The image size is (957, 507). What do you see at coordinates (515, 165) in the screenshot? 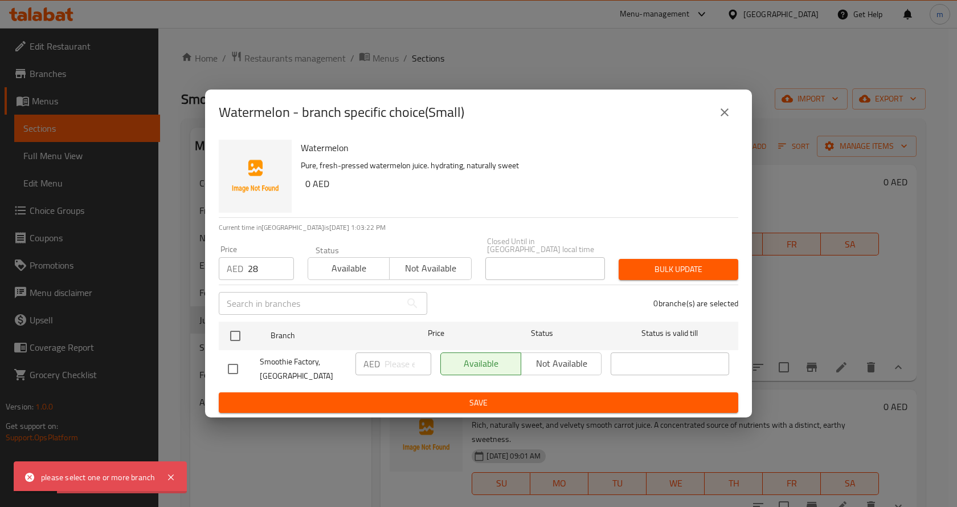
I see `p: Pure, fresh-pressed watermelon juice. hydrating, naturally sweet` at bounding box center [515, 165].